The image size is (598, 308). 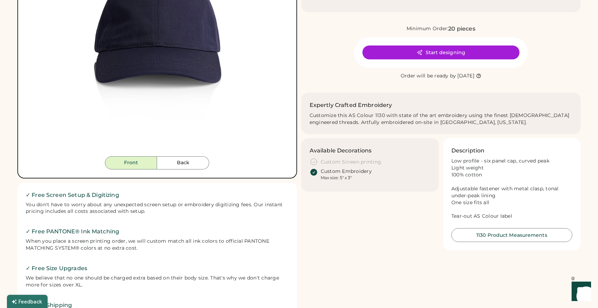 What do you see at coordinates (131, 163) in the screenshot?
I see `button: Front` at bounding box center [131, 163].